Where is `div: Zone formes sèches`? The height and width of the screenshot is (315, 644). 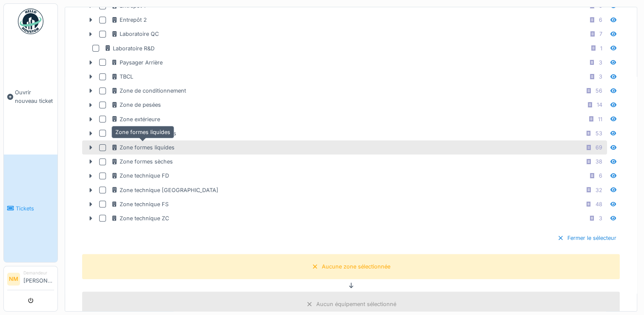 div: Zone formes sèches is located at coordinates (142, 161).